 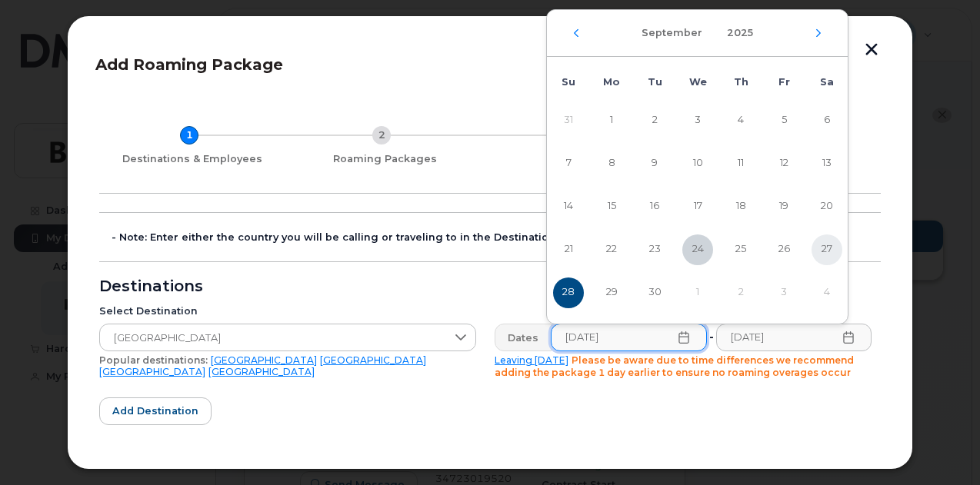 I want to click on td: 30, so click(x=654, y=293).